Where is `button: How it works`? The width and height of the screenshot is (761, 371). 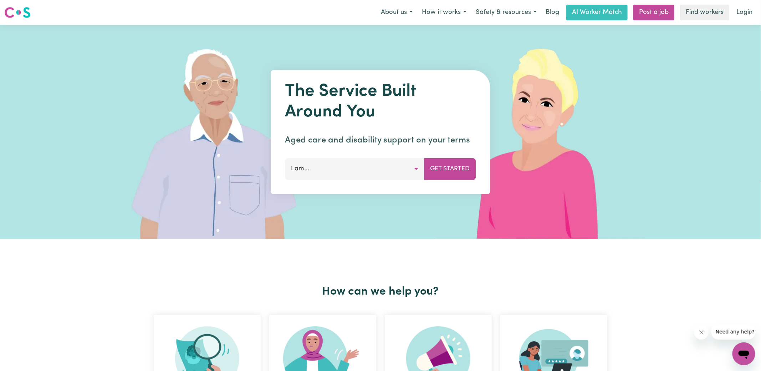
button: How it works is located at coordinates (444, 12).